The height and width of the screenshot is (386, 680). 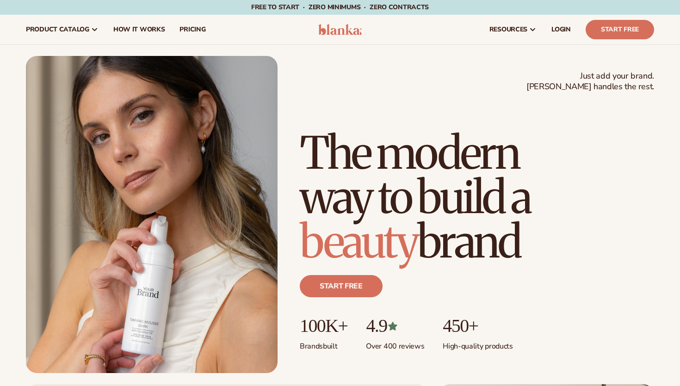 I want to click on a: LOGIN, so click(x=561, y=30).